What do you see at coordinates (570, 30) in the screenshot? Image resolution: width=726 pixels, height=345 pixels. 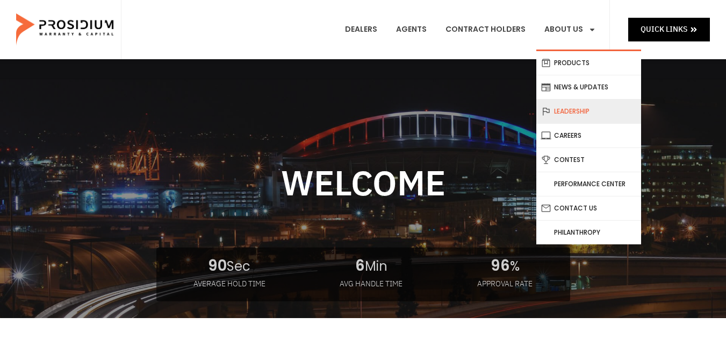 I see `a: About Us` at bounding box center [570, 30].